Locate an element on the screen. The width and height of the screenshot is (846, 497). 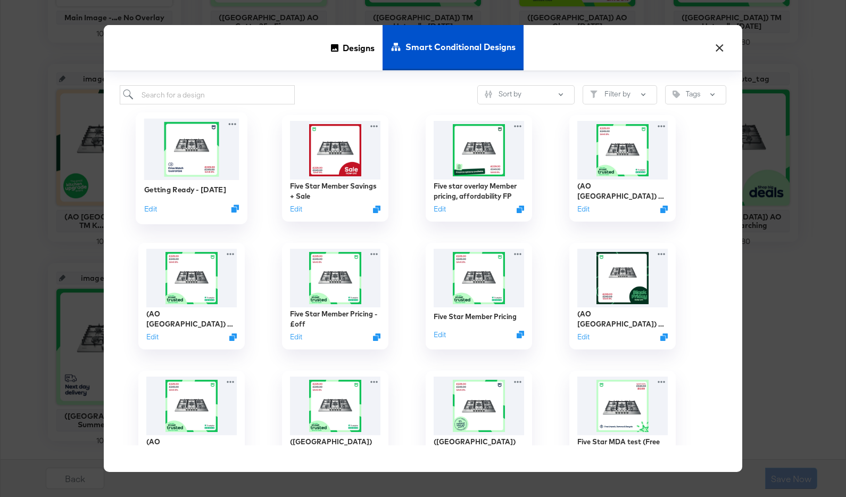
div: Five Star Member Pricing is located at coordinates (475, 316).